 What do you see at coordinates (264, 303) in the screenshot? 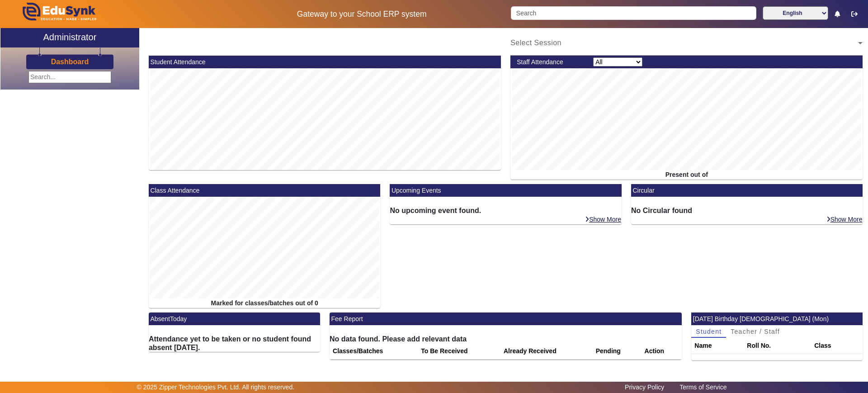
I see `div: Marked for classes/batches out of 0` at bounding box center [264, 303].